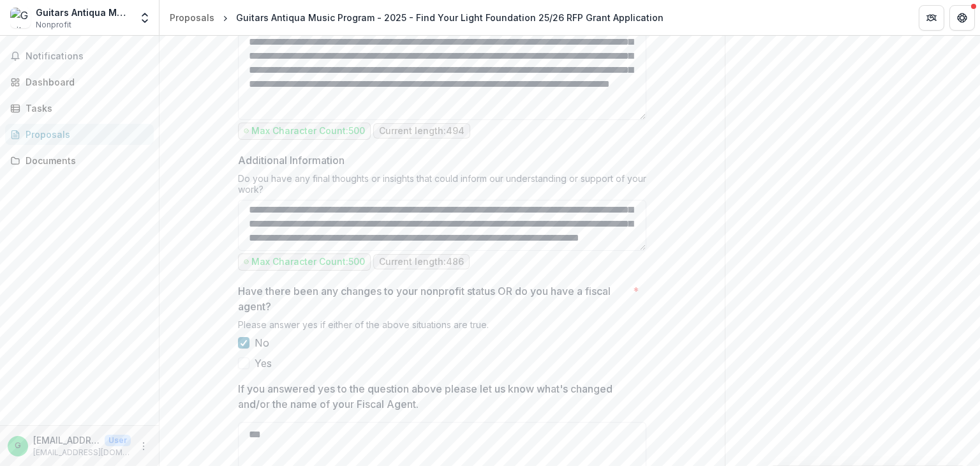  Describe the element at coordinates (442, 187) in the screenshot. I see `div: Do you have any final thoughts or insights that could inform our understanding or support of your...` at that location.